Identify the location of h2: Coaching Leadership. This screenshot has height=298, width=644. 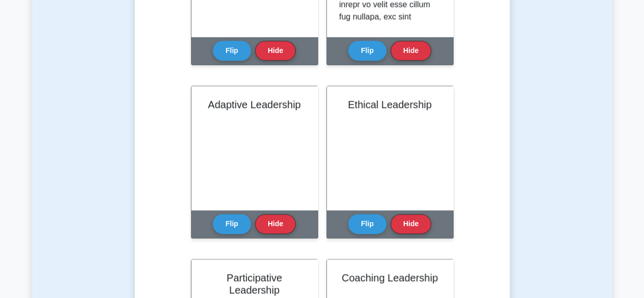
(390, 278).